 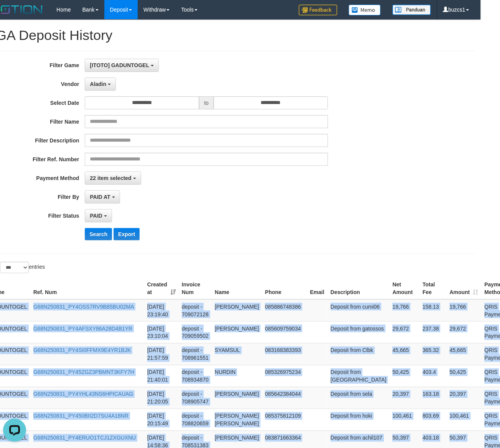 I want to click on button: Open LiveChat chat widget, so click(x=14, y=14).